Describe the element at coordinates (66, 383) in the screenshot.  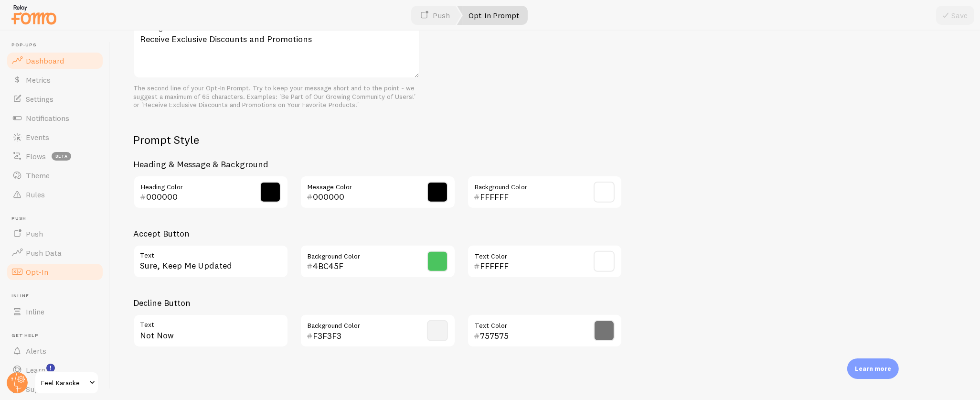
I see `a: Feel Karaoke` at that location.